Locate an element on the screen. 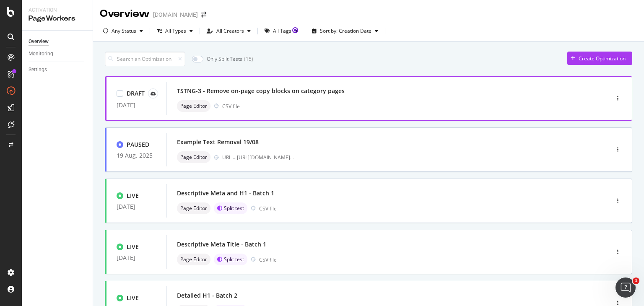 The height and width of the screenshot is (306, 644). div: Detailed H1 - Batch 2 is located at coordinates (207, 296).